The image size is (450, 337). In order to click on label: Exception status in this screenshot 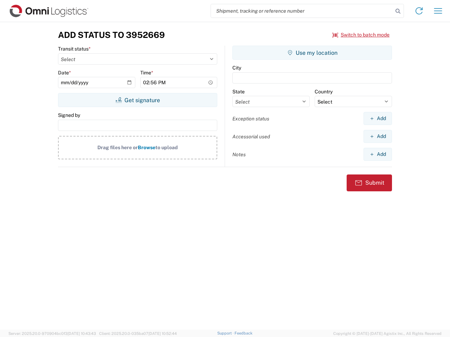, I will do `click(251, 119)`.